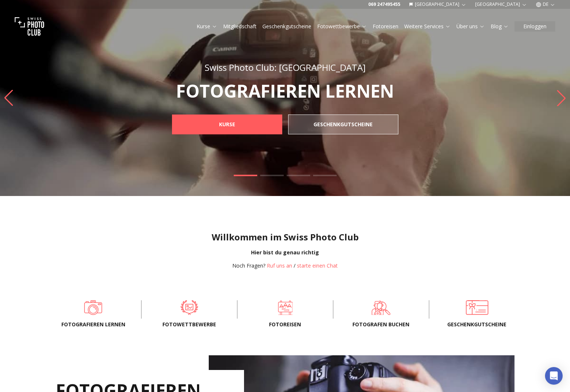 Image resolution: width=570 pixels, height=392 pixels. Describe the element at coordinates (189, 325) in the screenshot. I see `span: Fotowettbewerbe` at that location.